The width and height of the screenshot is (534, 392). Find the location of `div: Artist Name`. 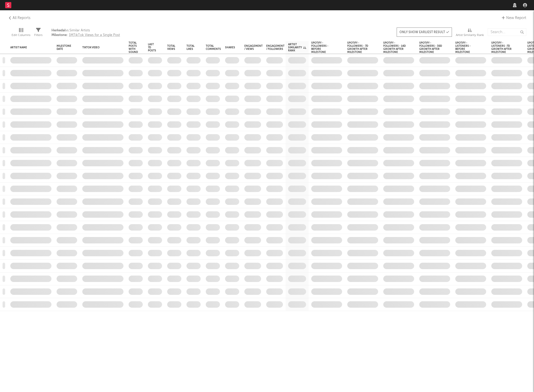

div: Artist Name is located at coordinates (27, 48).